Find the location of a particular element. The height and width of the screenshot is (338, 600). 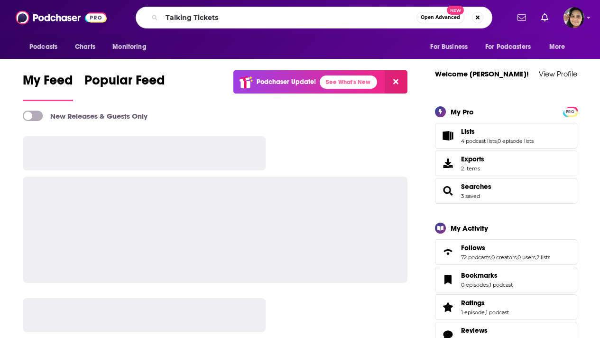

a: Exports is located at coordinates (506, 163).